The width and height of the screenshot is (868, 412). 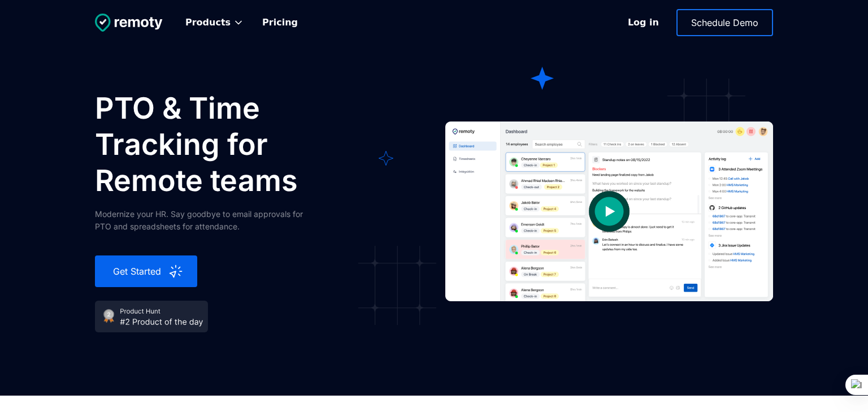 I want to click on h1: PTO & Time Tracking for Remote teams, so click(x=236, y=145).